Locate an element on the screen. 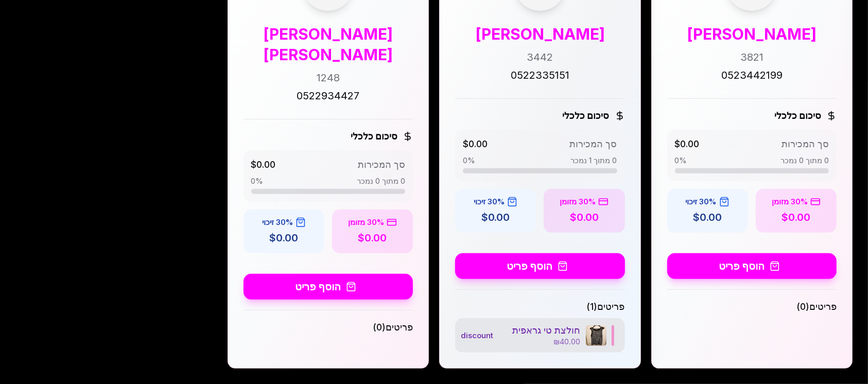 This screenshot has height=384, width=868. div: 3442 is located at coordinates (539, 57).